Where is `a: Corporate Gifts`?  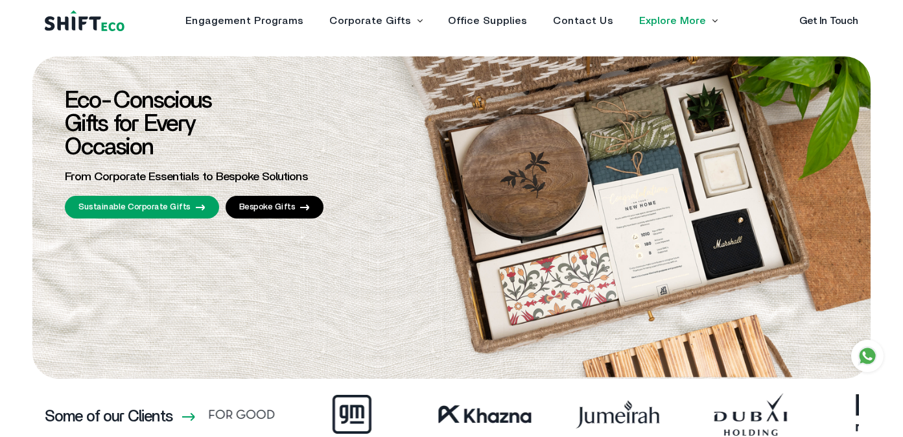
a: Corporate Gifts is located at coordinates (370, 21).